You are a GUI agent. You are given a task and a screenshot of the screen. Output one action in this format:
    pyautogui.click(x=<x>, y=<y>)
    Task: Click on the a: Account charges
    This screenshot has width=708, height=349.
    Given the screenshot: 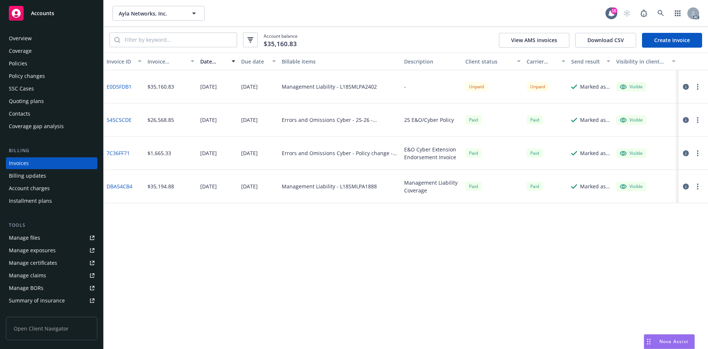 What is the action you would take?
    pyautogui.click(x=52, y=188)
    